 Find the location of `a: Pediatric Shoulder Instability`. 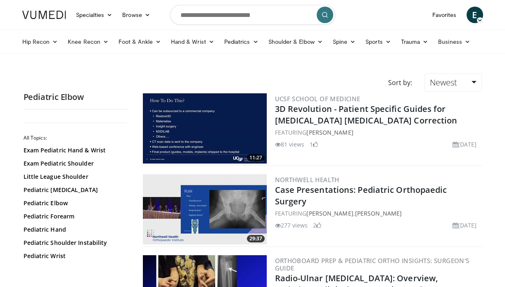

a: Pediatric Shoulder Instability is located at coordinates (74, 243).